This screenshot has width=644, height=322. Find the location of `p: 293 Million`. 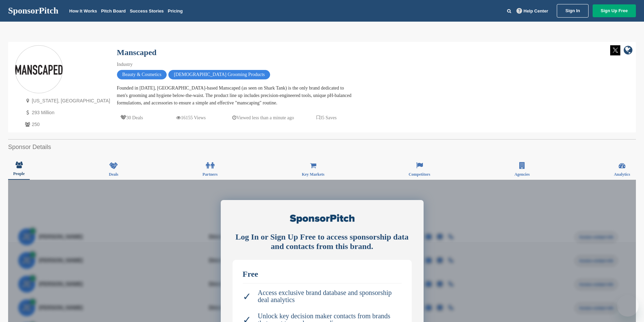

p: 293 Million is located at coordinates (66, 113).